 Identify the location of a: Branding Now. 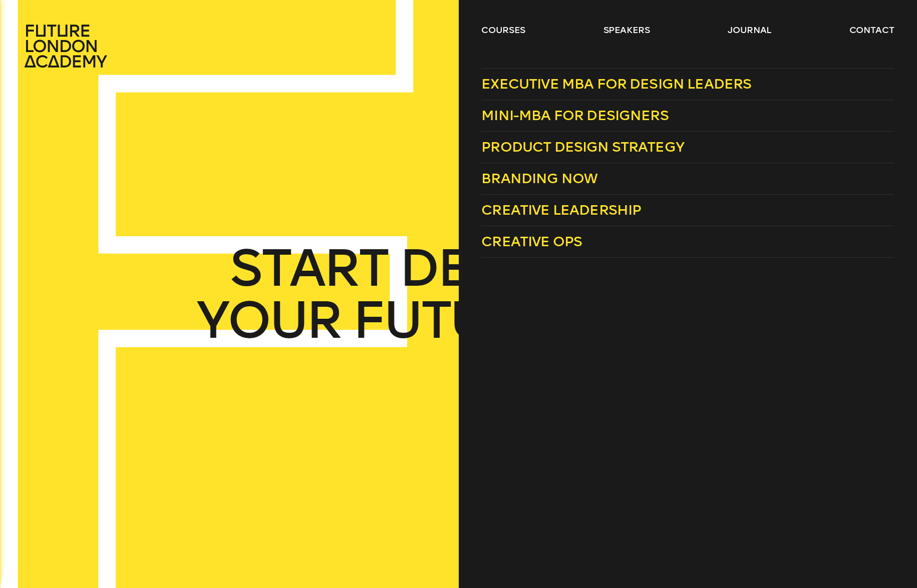
(688, 179).